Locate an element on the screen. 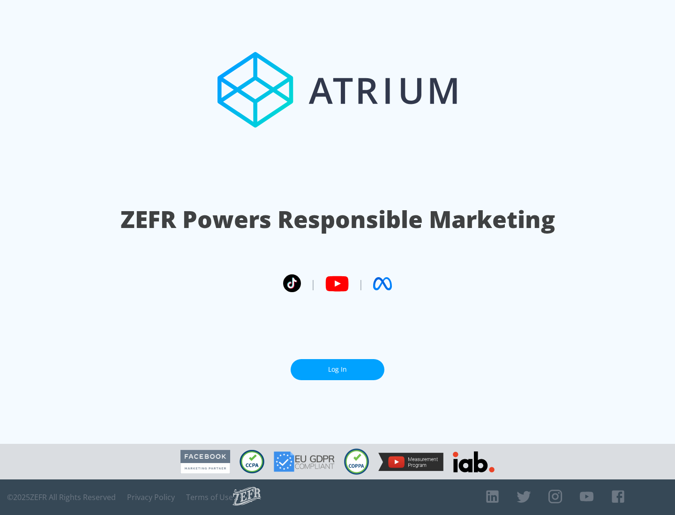 The width and height of the screenshot is (675, 515). a: Log In is located at coordinates (337, 370).